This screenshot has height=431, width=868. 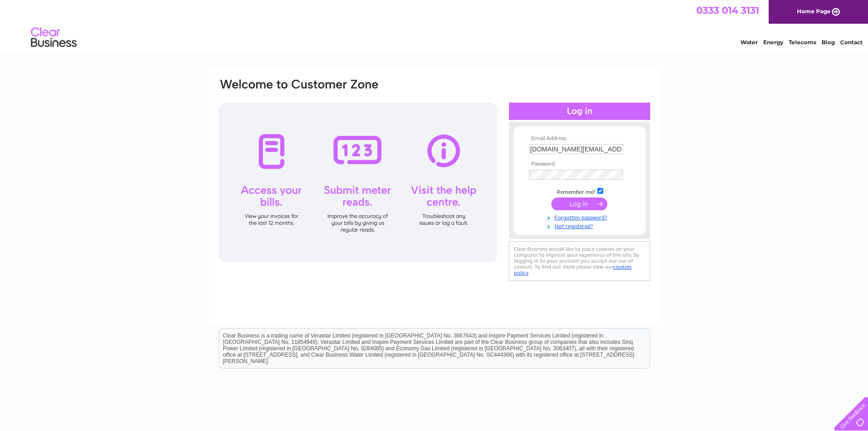 What do you see at coordinates (828, 42) in the screenshot?
I see `a: Blog` at bounding box center [828, 42].